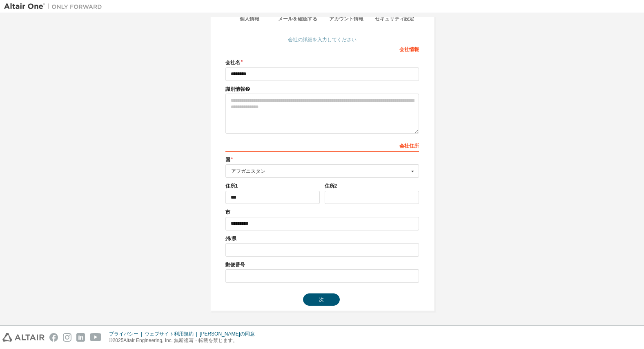 The width and height of the screenshot is (644, 349). I want to click on img: アルタイルワン, so click(55, 6).